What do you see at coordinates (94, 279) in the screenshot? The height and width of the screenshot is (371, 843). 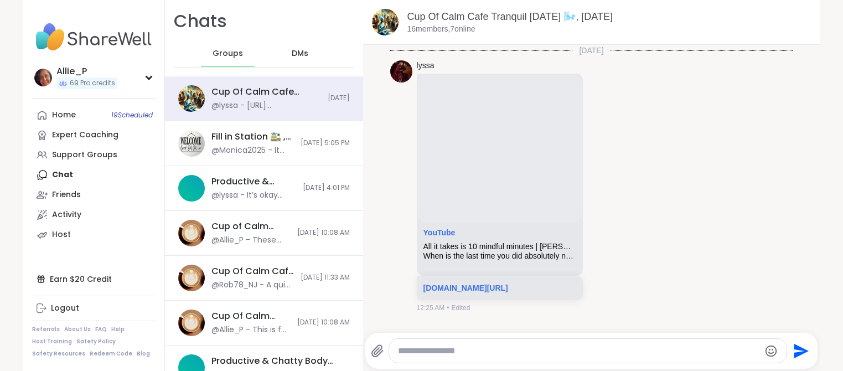 I see `div: Earn $20 Credit` at bounding box center [94, 279].